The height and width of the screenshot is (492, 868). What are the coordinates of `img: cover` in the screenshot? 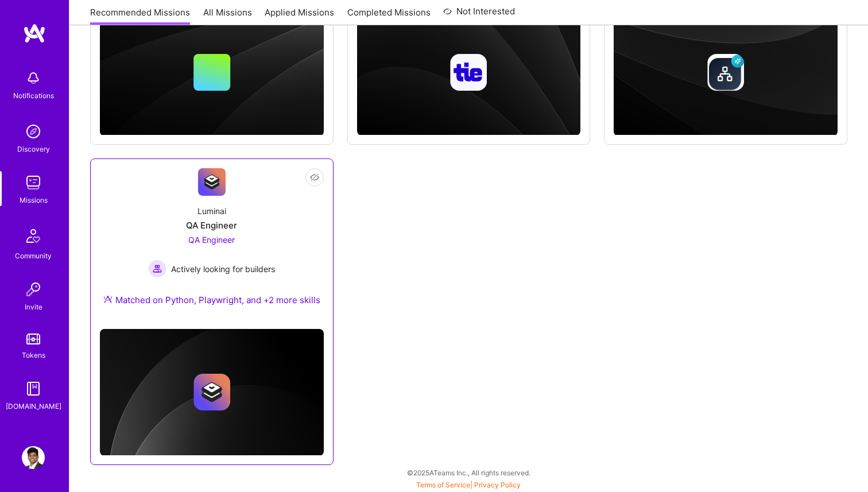 It's located at (212, 391).